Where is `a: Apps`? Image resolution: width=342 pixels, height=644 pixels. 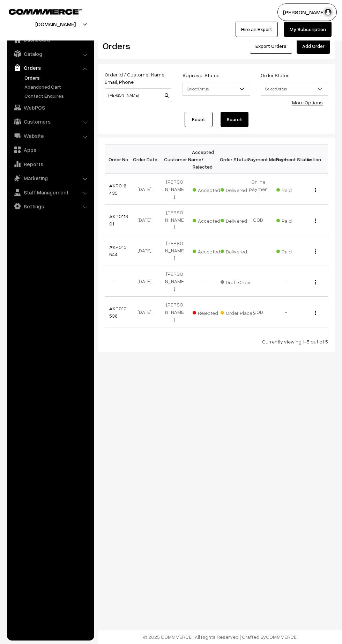
a: Apps is located at coordinates (50, 150).